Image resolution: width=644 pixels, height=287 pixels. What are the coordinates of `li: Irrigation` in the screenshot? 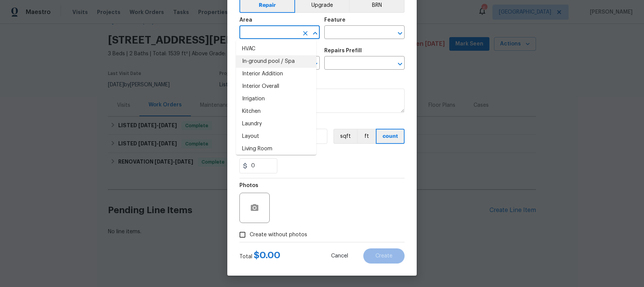 It's located at (276, 99).